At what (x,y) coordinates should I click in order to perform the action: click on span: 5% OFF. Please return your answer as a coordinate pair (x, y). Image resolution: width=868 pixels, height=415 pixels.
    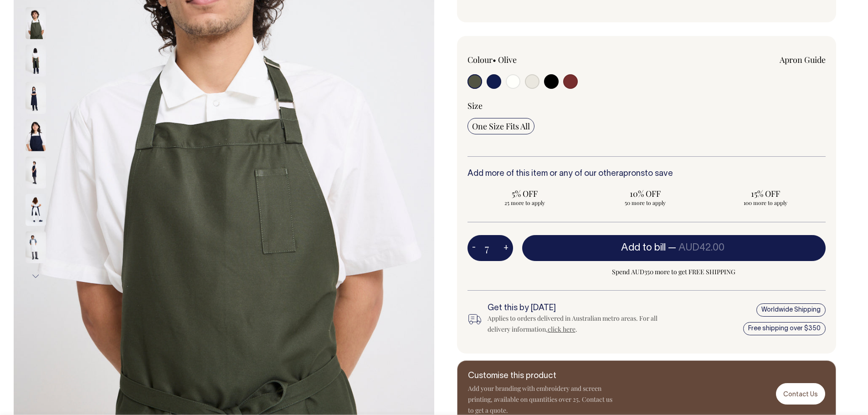
    Looking at the image, I should click on (525, 194).